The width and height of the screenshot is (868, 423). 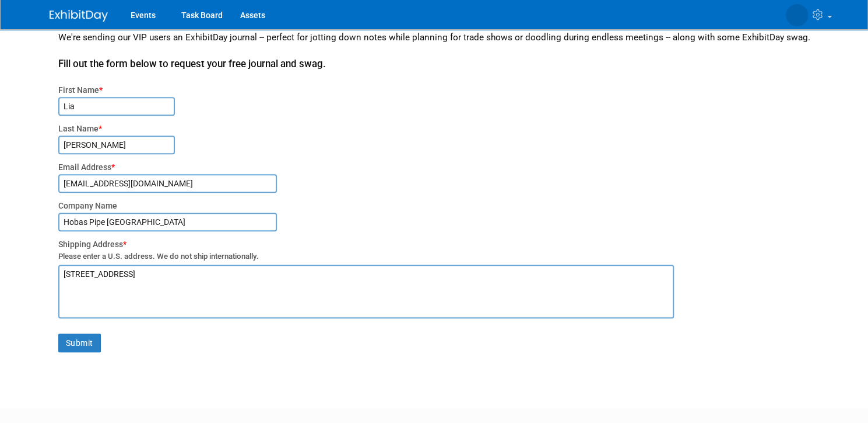 What do you see at coordinates (443, 256) in the screenshot?
I see `div: Please enter a U.S. address. We do not ship internationally.` at bounding box center [443, 256].